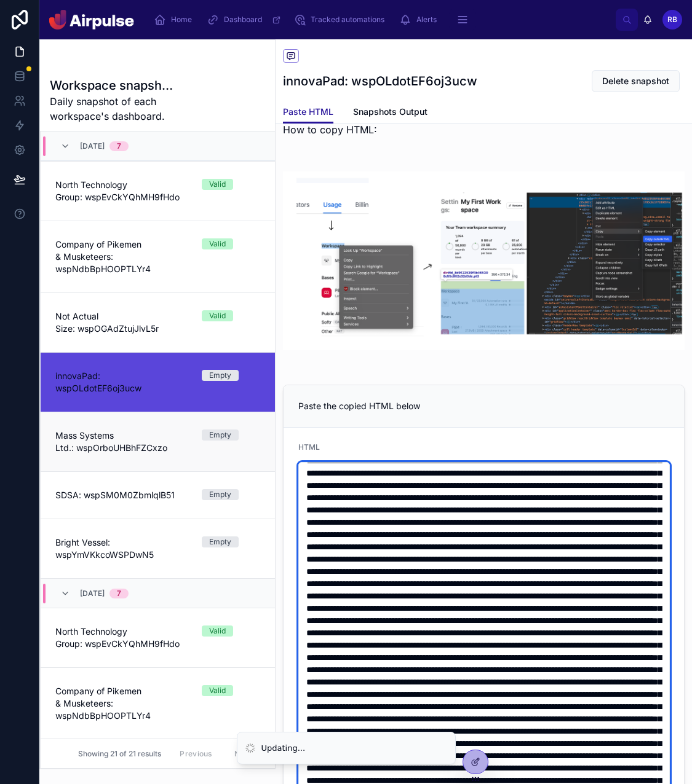  What do you see at coordinates (284, 748) in the screenshot?
I see `div: Updating...` at bounding box center [284, 748].